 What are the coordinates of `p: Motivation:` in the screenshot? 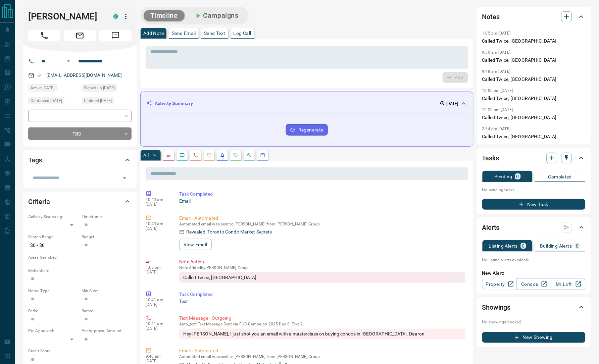 It's located at (80, 270).